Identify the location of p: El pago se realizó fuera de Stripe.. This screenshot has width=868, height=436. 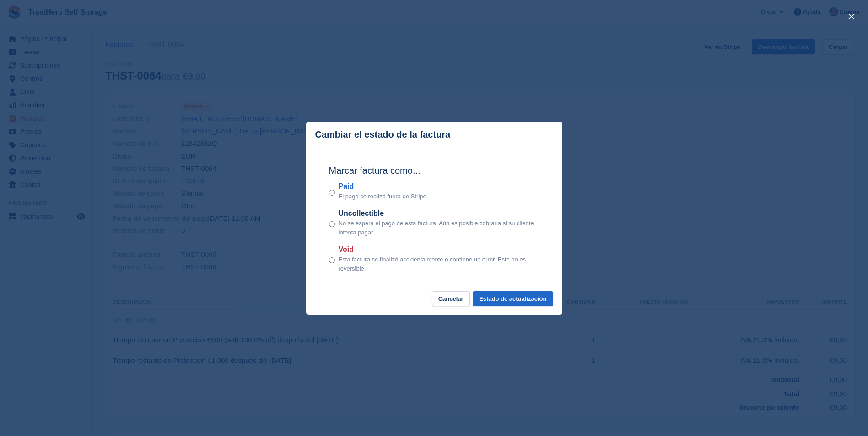
(384, 197).